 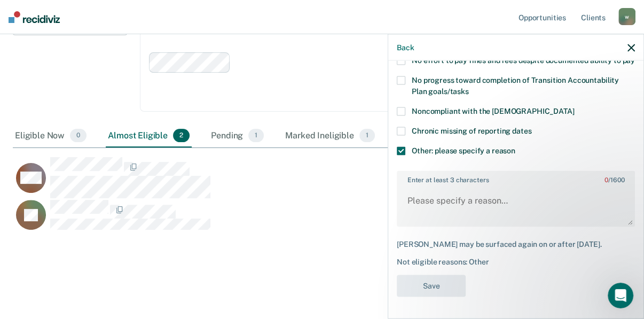 I want to click on span: 2, so click(x=181, y=136).